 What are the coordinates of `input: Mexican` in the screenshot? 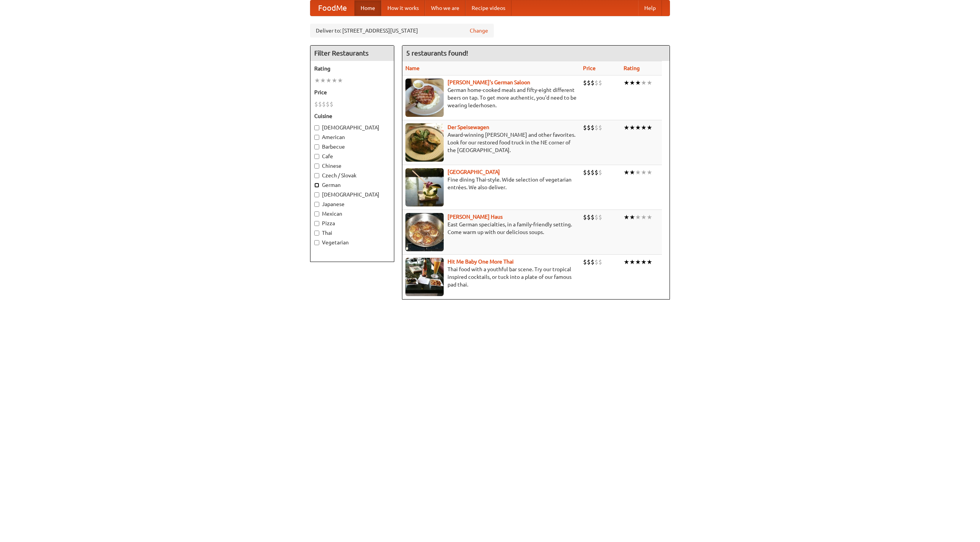 It's located at (316, 214).